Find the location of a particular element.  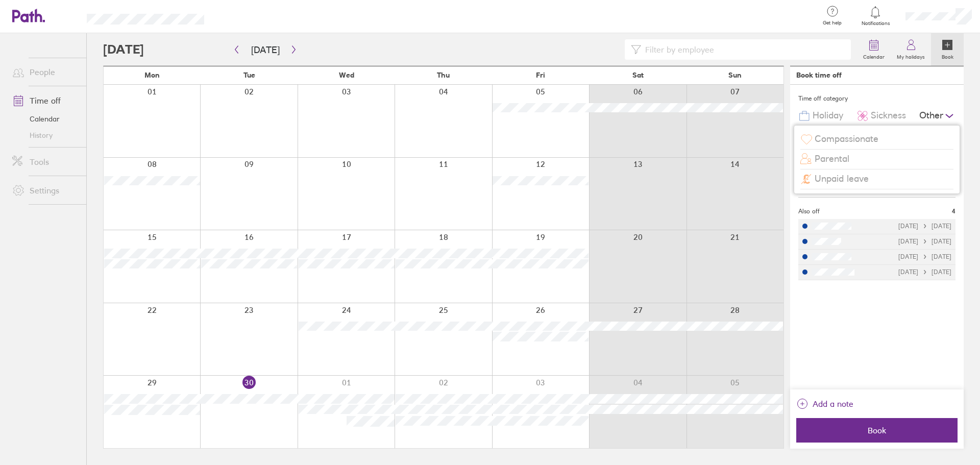

span: Parental is located at coordinates (832, 159).